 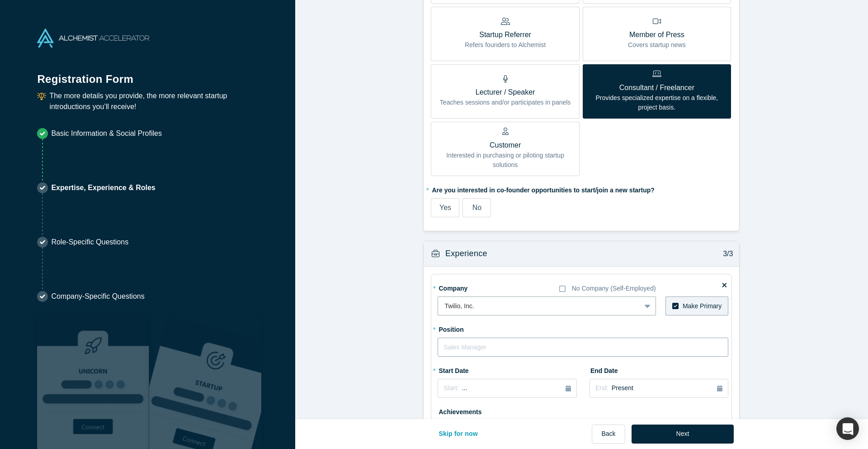 What do you see at coordinates (450, 387) in the screenshot?
I see `span: Start:` at bounding box center [450, 387].